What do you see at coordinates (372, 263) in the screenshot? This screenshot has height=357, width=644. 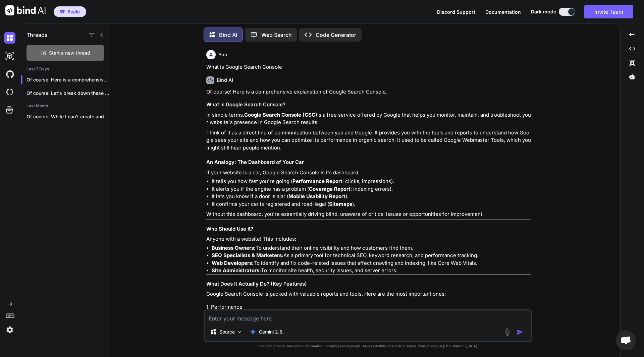 I see `li: To identify and fix code-related issues that affect crawling and indexing, like Core Web Vitals.` at bounding box center [372, 263].